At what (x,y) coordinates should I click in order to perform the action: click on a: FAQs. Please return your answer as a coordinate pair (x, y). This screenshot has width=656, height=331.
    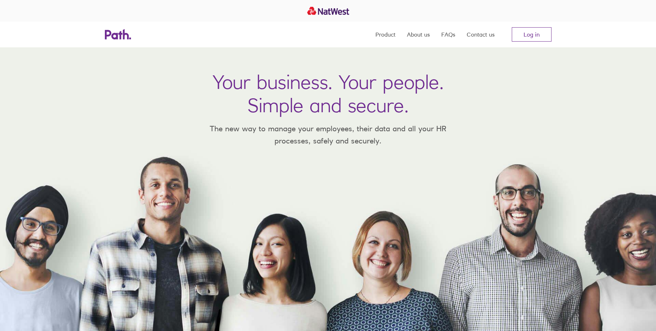
    Looking at the image, I should click on (448, 34).